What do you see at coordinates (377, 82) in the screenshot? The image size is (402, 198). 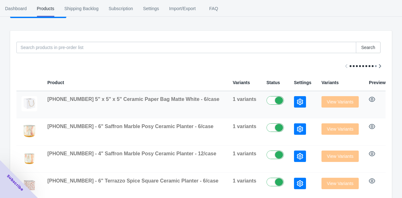 I see `span: Preview` at bounding box center [377, 82].